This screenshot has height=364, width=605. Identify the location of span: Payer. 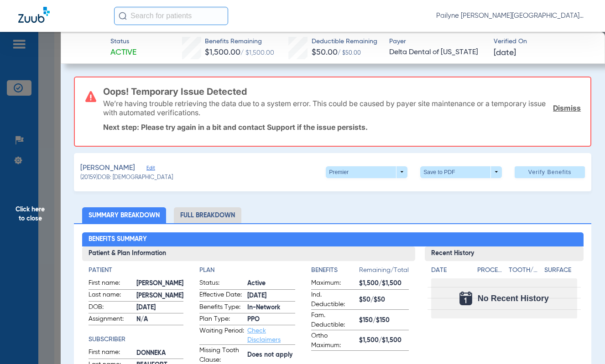
(438, 42).